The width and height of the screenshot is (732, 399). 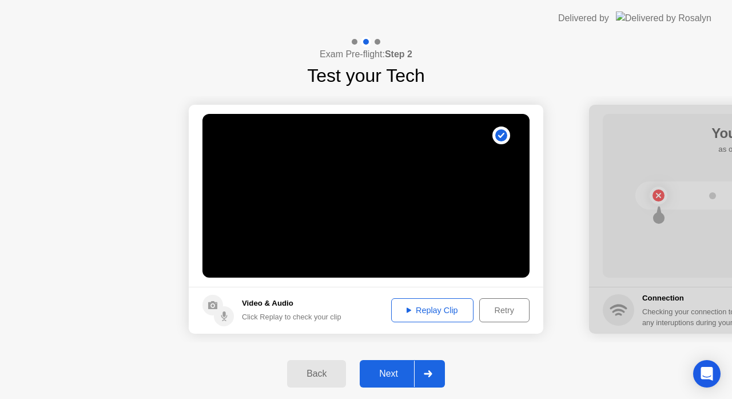 I want to click on button: Replay Clip, so click(x=432, y=310).